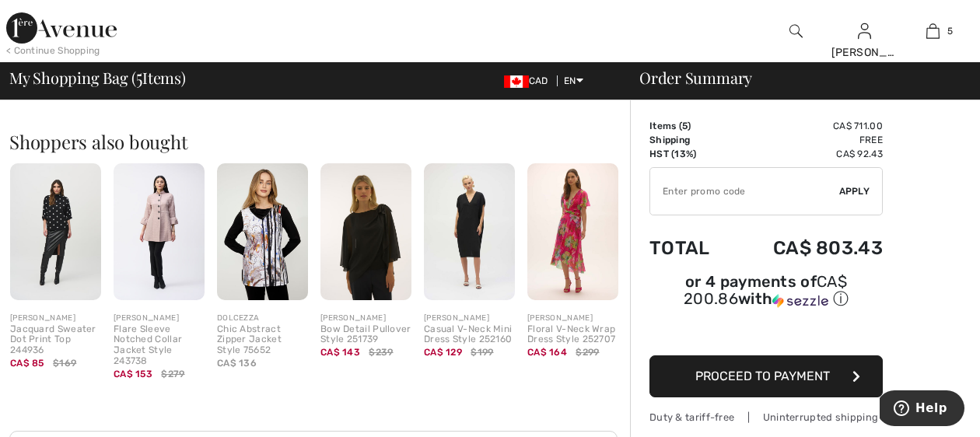 This screenshot has height=437, width=980. I want to click on h2: Shoppers also bought, so click(320, 142).